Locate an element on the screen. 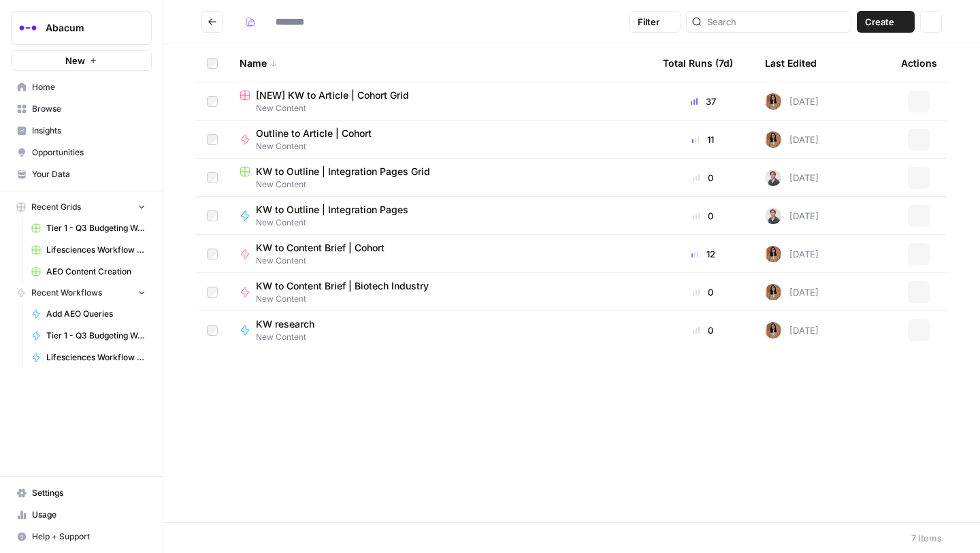  span: KW to Content Brief | Biotech Industry is located at coordinates (342, 286).